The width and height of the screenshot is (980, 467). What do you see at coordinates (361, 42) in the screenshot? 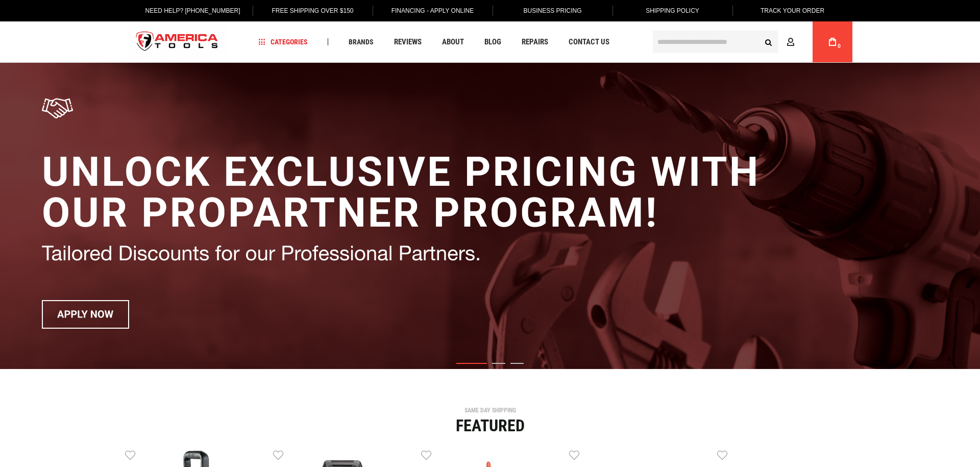
I see `span: Brands` at bounding box center [361, 42].